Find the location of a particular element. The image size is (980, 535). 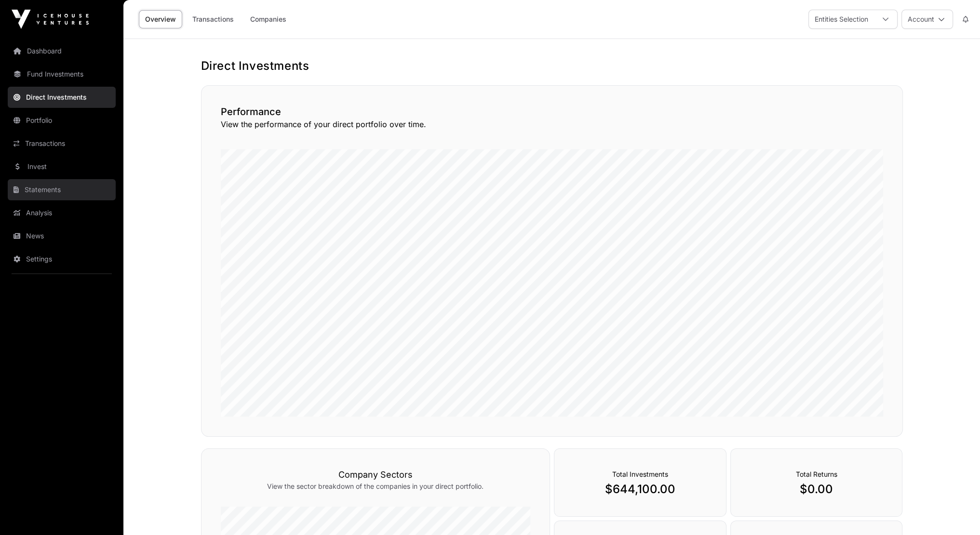

p: View the sector breakdown of the companies in your direct portfolio. is located at coordinates (375, 487).